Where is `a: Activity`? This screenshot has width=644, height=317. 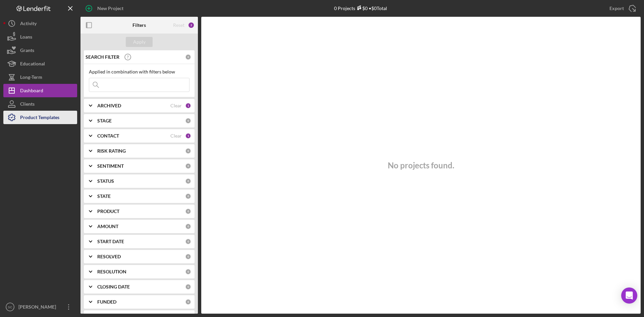
a: Activity is located at coordinates (40, 23).